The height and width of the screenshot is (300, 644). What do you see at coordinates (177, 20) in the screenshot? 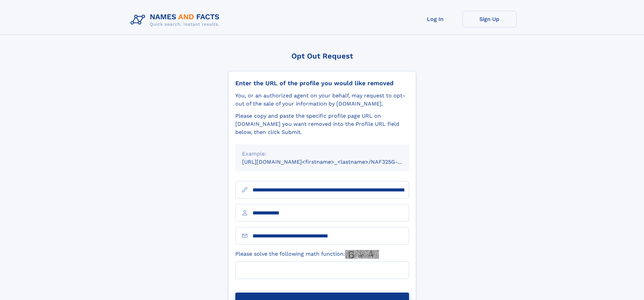
I see `img: Logo Names and Facts` at bounding box center [177, 20].